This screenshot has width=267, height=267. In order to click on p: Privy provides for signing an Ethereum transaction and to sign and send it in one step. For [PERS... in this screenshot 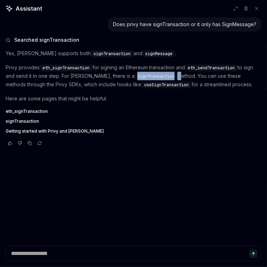, I will do `click(134, 76)`.